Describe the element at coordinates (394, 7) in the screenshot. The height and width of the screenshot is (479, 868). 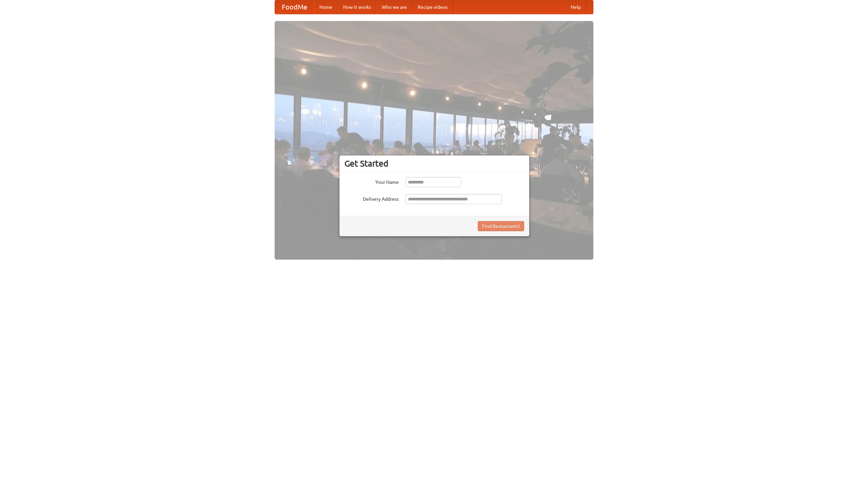
I see `a: Who we are` at that location.